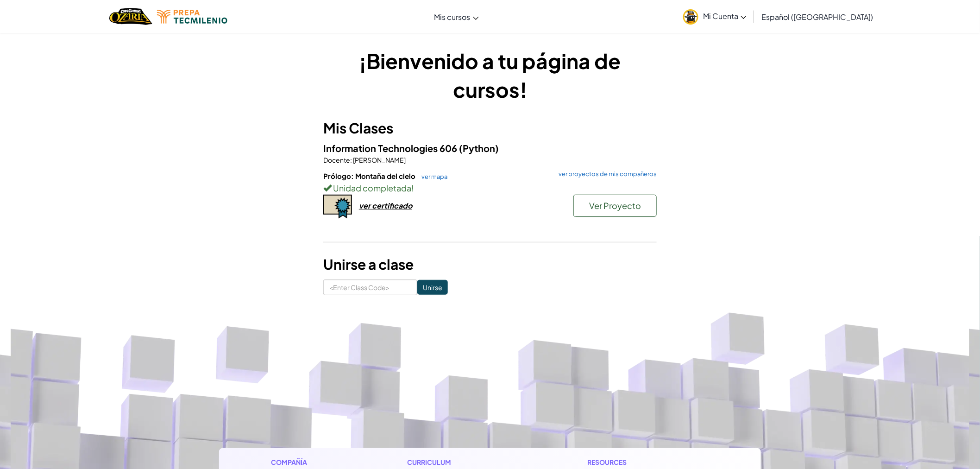 The width and height of the screenshot is (980, 469). I want to click on a: ver proyectos de mis compañeros, so click(605, 174).